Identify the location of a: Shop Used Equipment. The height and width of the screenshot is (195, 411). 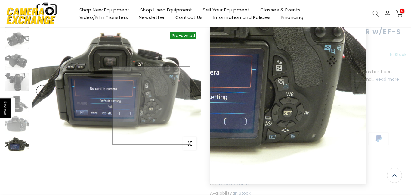
(166, 10).